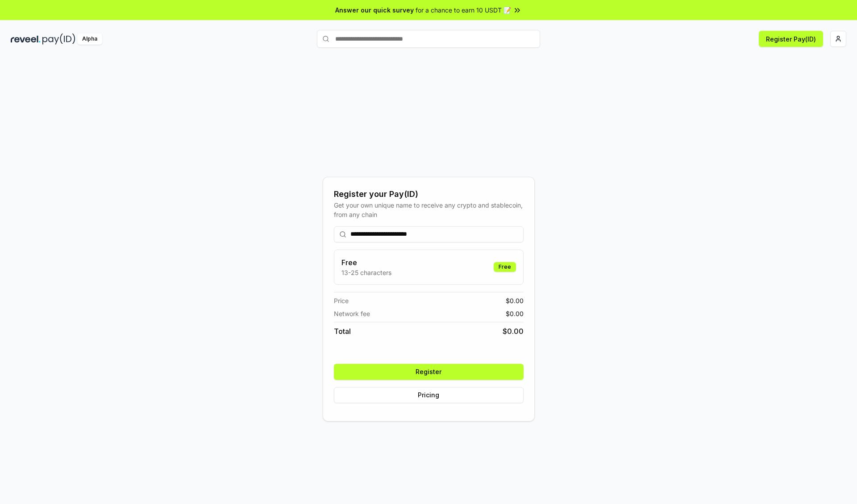 The image size is (857, 504). I want to click on span: Network fee, so click(352, 313).